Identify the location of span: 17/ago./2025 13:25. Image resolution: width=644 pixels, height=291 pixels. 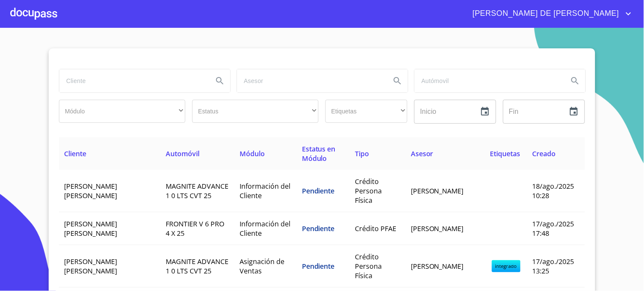
(553, 266).